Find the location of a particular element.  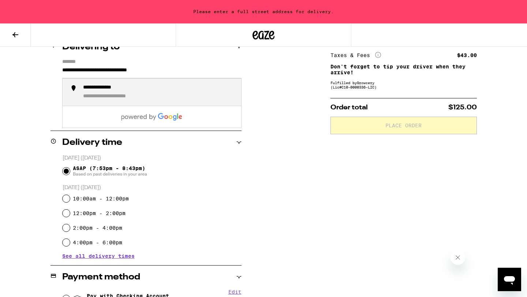

button: Edit is located at coordinates (235, 292).